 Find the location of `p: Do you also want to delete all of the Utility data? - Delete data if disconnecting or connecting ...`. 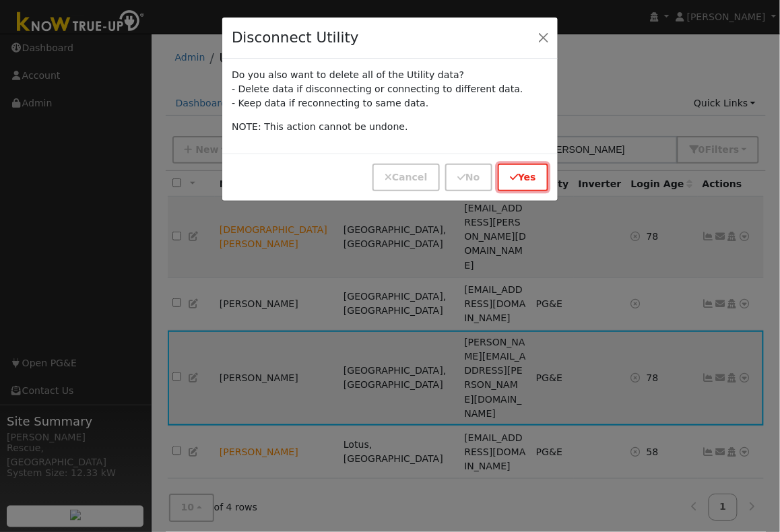

p: Do you also want to delete all of the Utility data? - Delete data if disconnecting or connecting ... is located at coordinates (390, 89).